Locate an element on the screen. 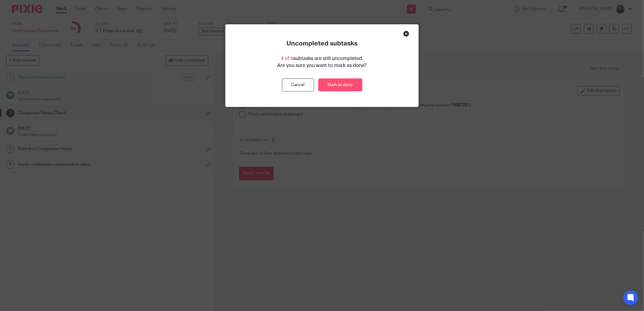 Image resolution: width=644 pixels, height=311 pixels. a: Mark as done is located at coordinates (340, 85).